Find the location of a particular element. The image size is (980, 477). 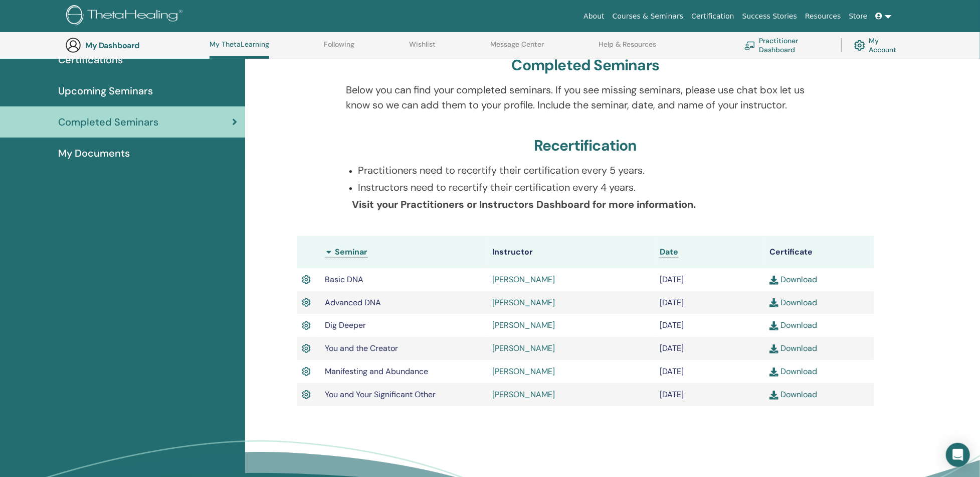

span: Certifications is located at coordinates (91, 60).